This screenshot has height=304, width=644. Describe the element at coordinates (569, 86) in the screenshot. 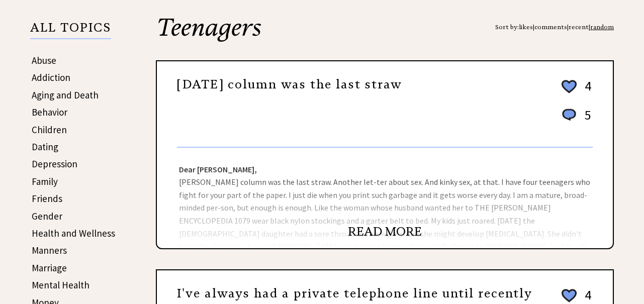

I see `img: heart_outline%202.png` at that location.